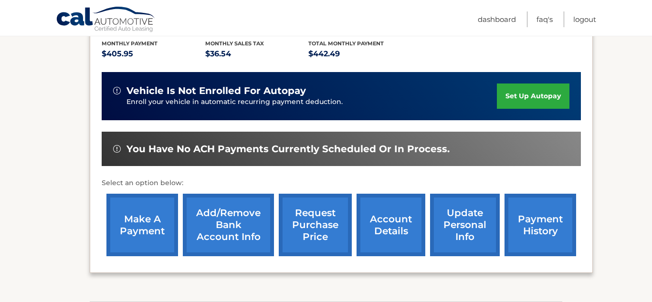 The height and width of the screenshot is (302, 652). Describe the element at coordinates (544, 19) in the screenshot. I see `a: FAQ's` at that location.